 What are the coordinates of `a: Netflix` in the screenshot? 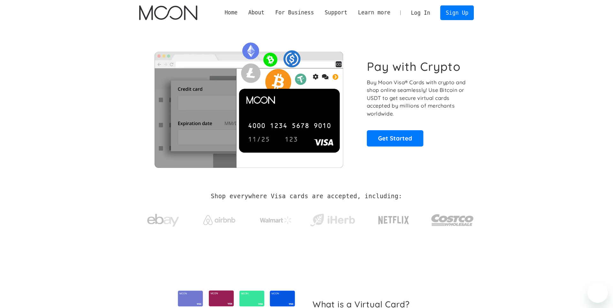 It's located at (394, 219).